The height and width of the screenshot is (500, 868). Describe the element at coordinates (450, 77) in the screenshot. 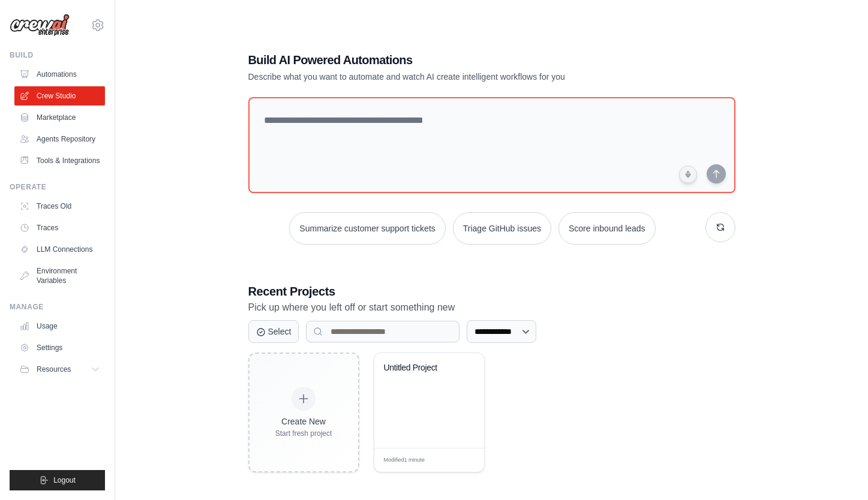

I see `p: Describe what you want to automate and watch AI create intelligent workflows for you` at that location.